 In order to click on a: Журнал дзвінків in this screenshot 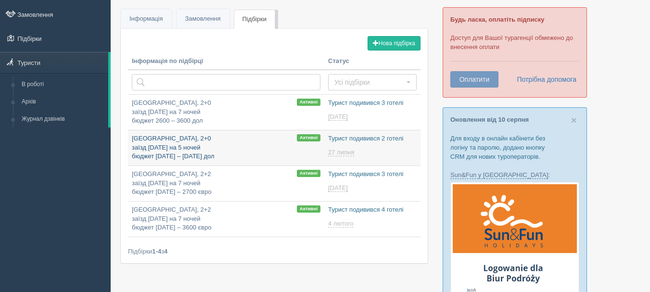, I will do `click(63, 119)`.